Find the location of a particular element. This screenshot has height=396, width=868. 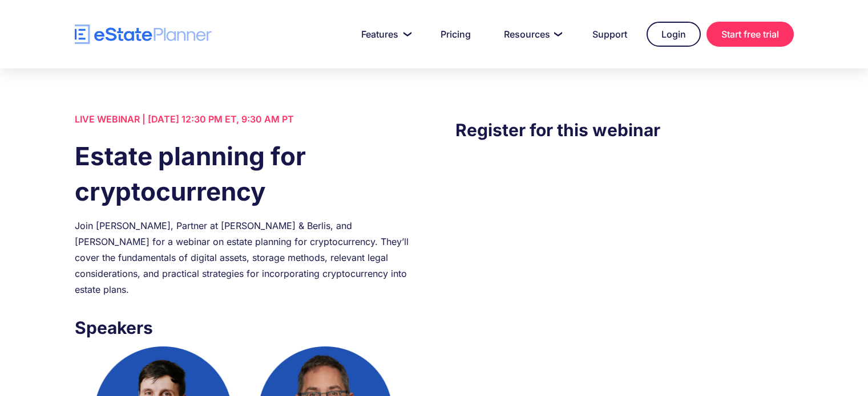

h3: Register for this webinar is located at coordinates (625, 130).